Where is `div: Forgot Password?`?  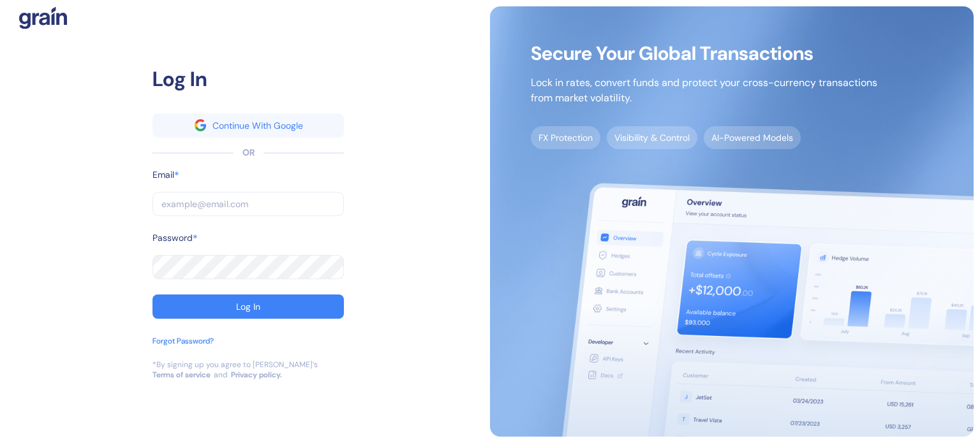
div: Forgot Password? is located at coordinates (183, 341).